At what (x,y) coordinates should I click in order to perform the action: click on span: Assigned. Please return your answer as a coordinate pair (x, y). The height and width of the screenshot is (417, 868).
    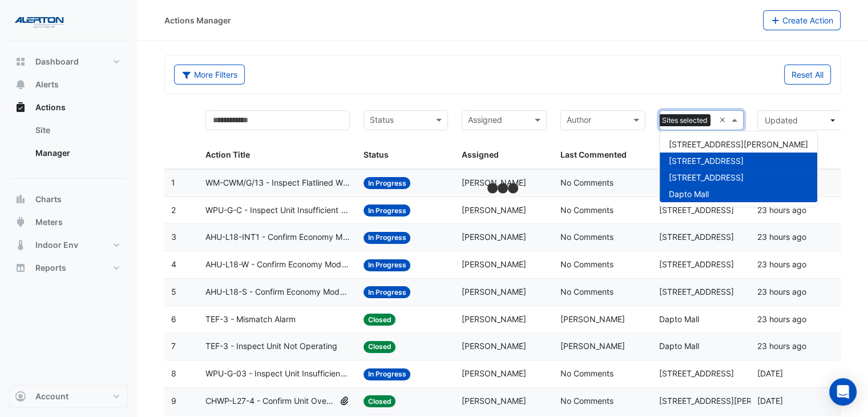
    Looking at the image, I should click on (480, 154).